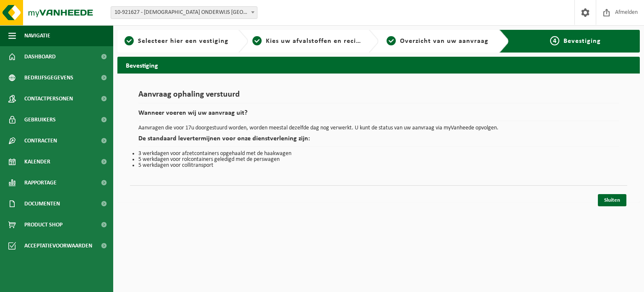 This screenshot has height=292, width=644. I want to click on span: Selecteer hier een vestiging, so click(183, 41).